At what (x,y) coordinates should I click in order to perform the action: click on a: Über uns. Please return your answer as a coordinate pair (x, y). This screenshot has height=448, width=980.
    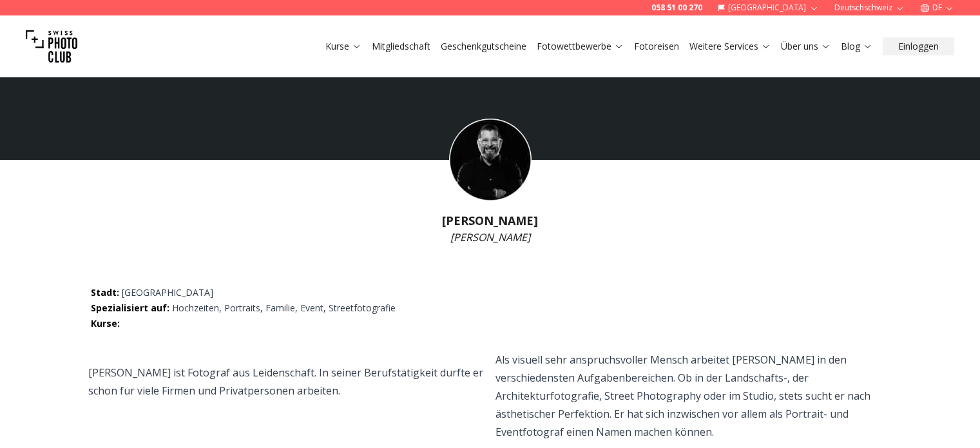
    Looking at the image, I should click on (805, 46).